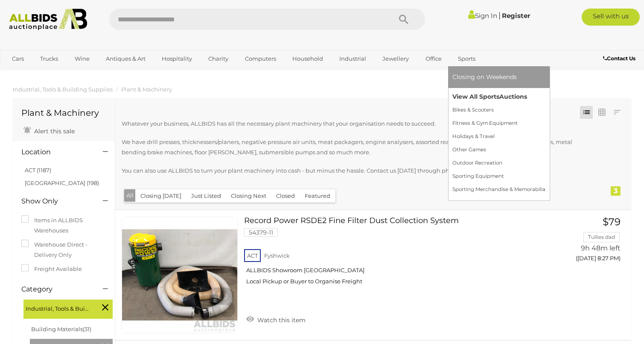 This screenshot has height=344, width=644. I want to click on button: Closing Next, so click(248, 196).